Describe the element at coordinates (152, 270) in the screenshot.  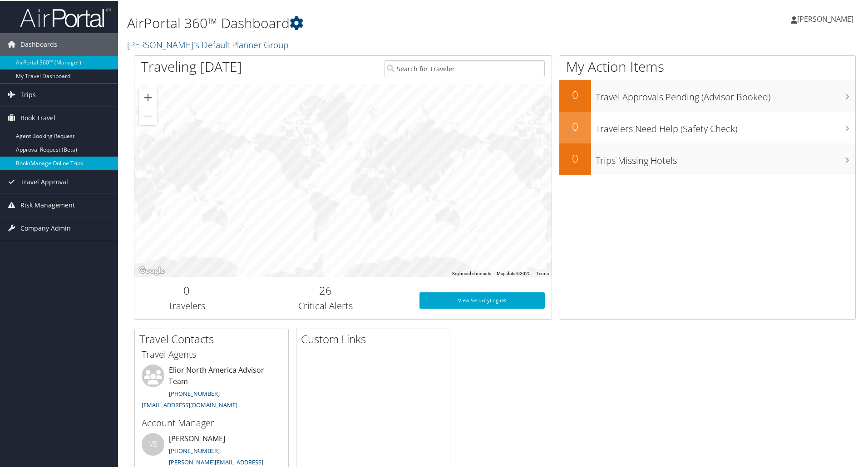
I see `img: Google` at that location.